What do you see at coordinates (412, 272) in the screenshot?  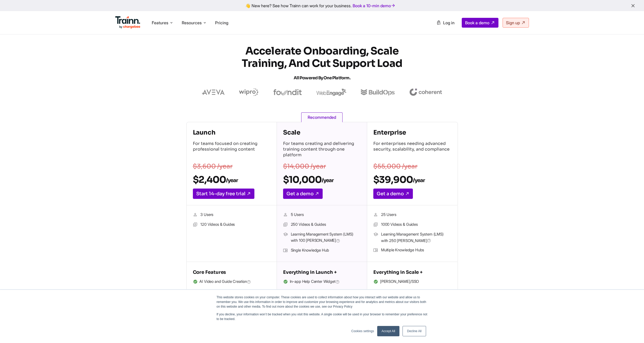 I see `h5: Everything in Scale +` at bounding box center [412, 272].